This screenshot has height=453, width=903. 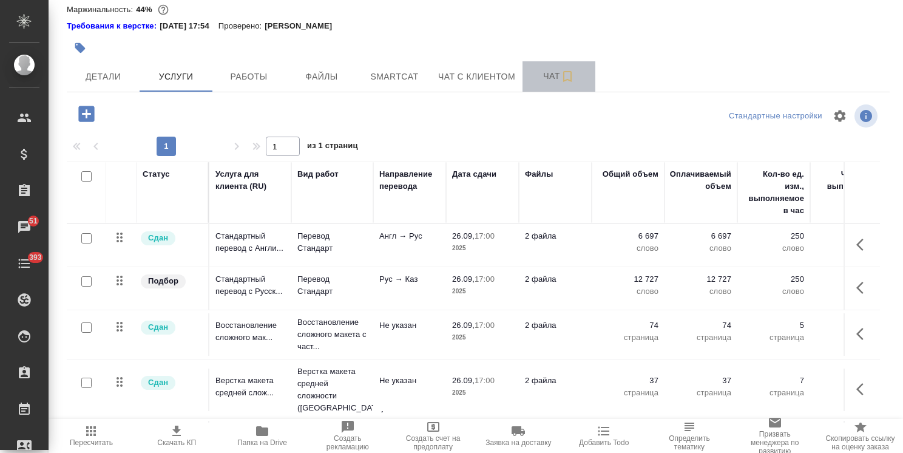 I want to click on div: Услуга для клиента (RU), so click(x=250, y=180).